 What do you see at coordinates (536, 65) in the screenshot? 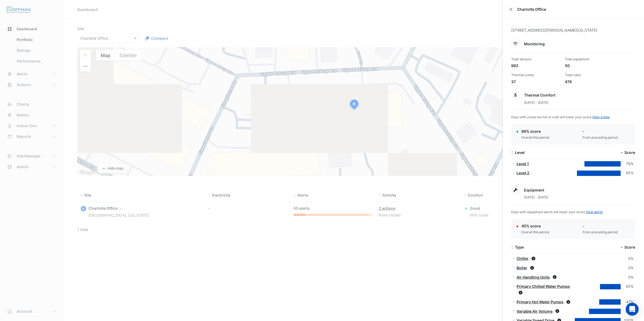
I see `div: 982` at bounding box center [536, 65].